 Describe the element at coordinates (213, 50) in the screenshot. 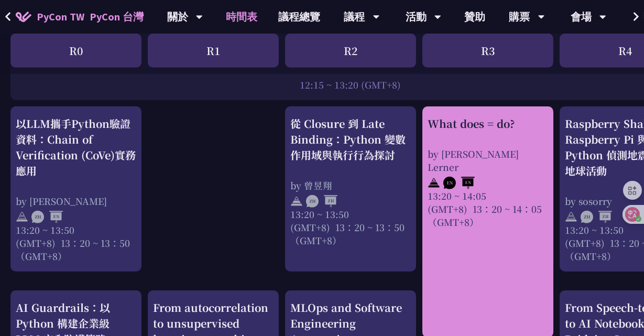

I see `div: R1` at that location.